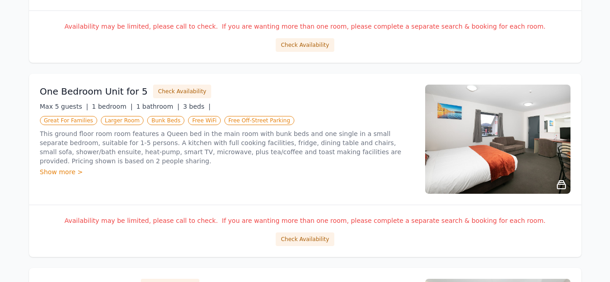 The height and width of the screenshot is (282, 610). I want to click on span: Max 5 guests |, so click(64, 106).